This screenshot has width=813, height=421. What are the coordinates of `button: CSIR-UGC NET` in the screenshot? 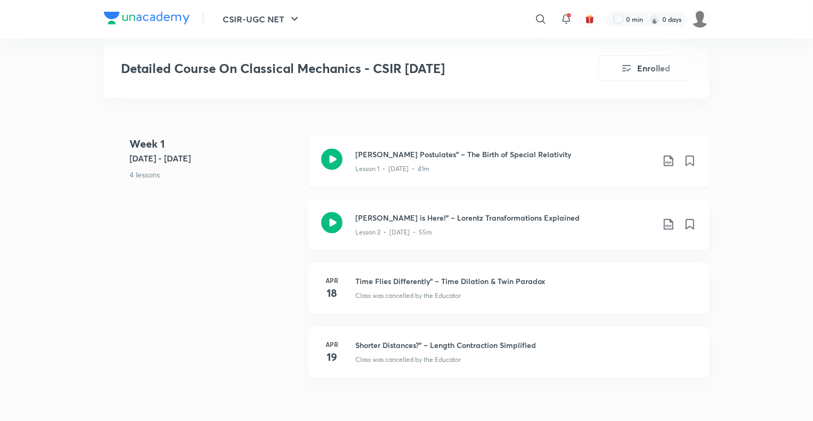 It's located at (262, 19).